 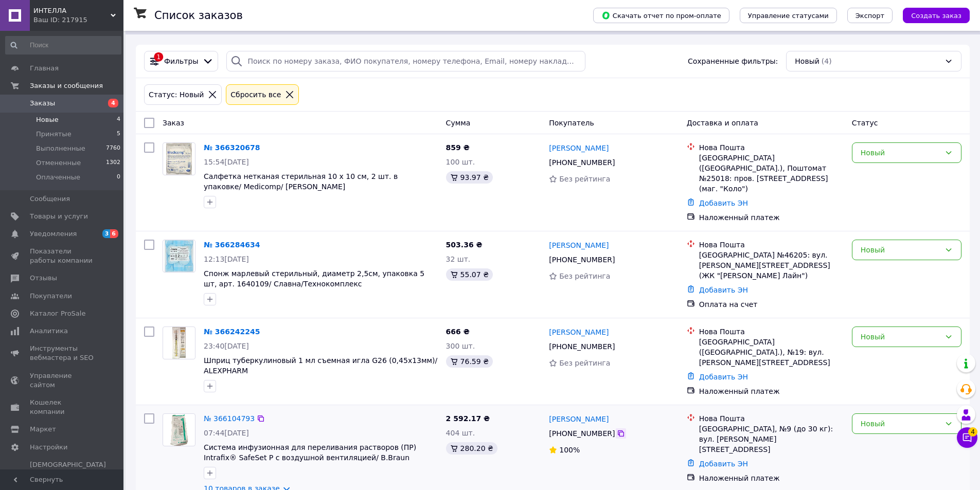 What do you see at coordinates (62, 256) in the screenshot?
I see `span: Показатели работы компании` at bounding box center [62, 256].